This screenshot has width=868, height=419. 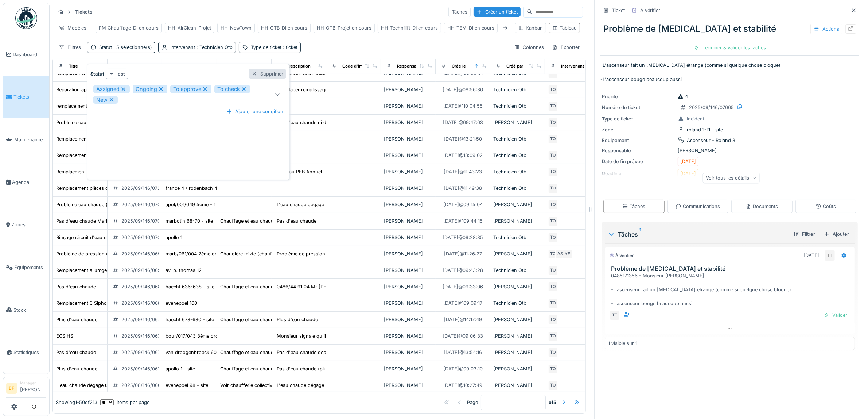 What do you see at coordinates (144, 352) in the screenshot?
I see `div: 2025/09/146/06759` at bounding box center [144, 352].